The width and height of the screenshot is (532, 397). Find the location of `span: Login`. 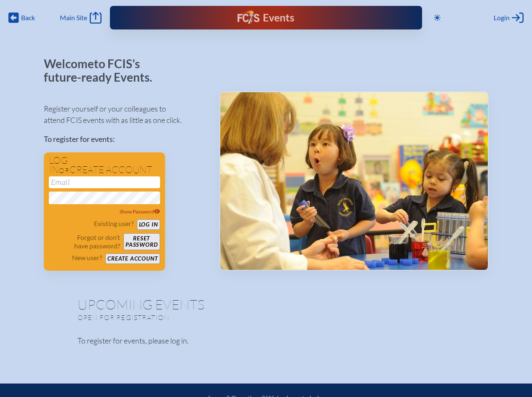

span: Login is located at coordinates (502, 18).